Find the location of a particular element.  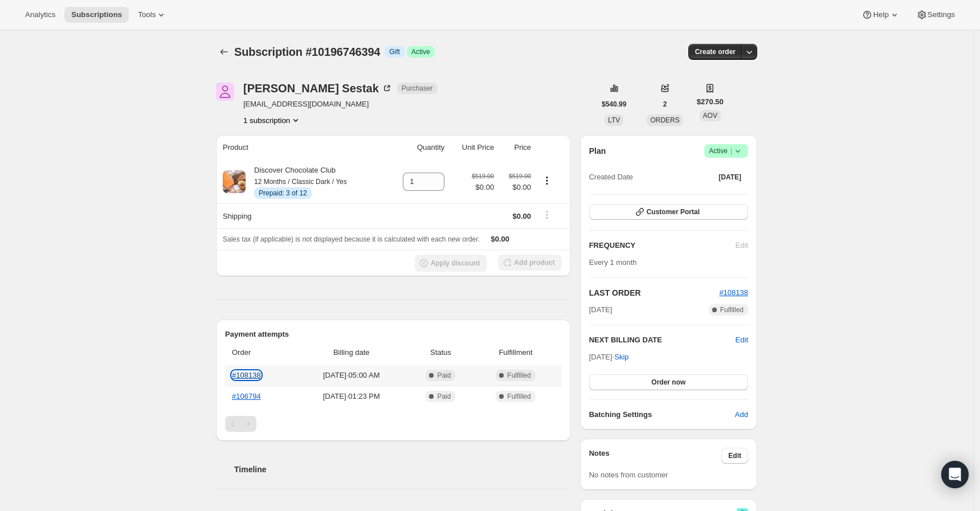

h6: Batching Settings is located at coordinates (662, 414).